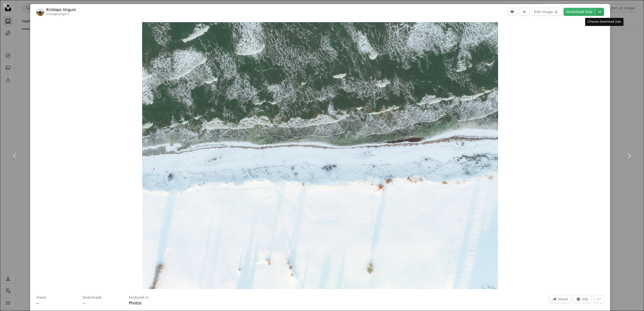  What do you see at coordinates (524, 12) in the screenshot?
I see `button: Add to Collection` at bounding box center [524, 12].